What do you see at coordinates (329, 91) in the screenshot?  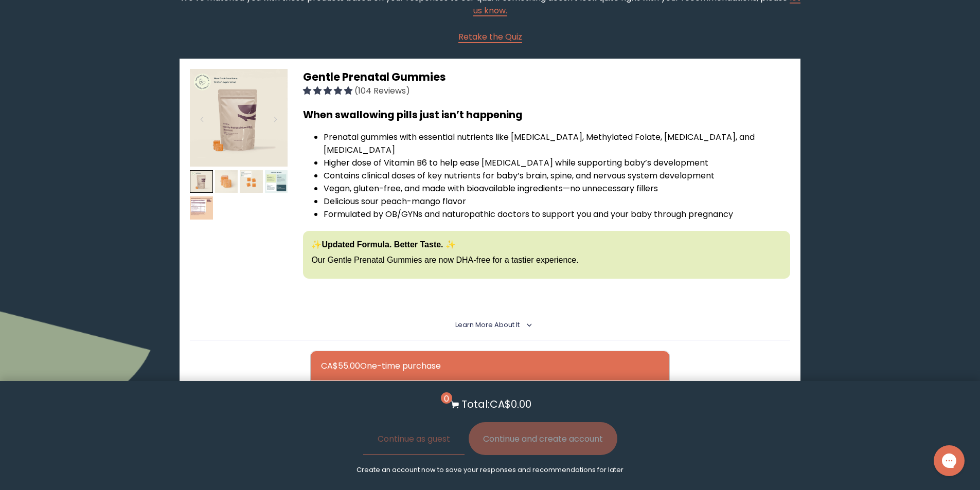 I see `span: 4.88 stars` at bounding box center [329, 91].